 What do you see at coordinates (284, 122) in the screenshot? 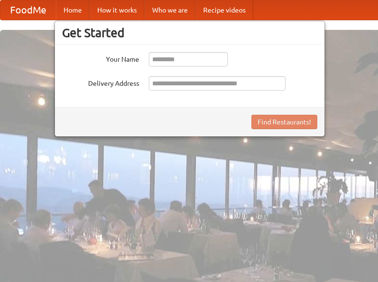
I see `button: Find Restaurants!` at bounding box center [284, 122].